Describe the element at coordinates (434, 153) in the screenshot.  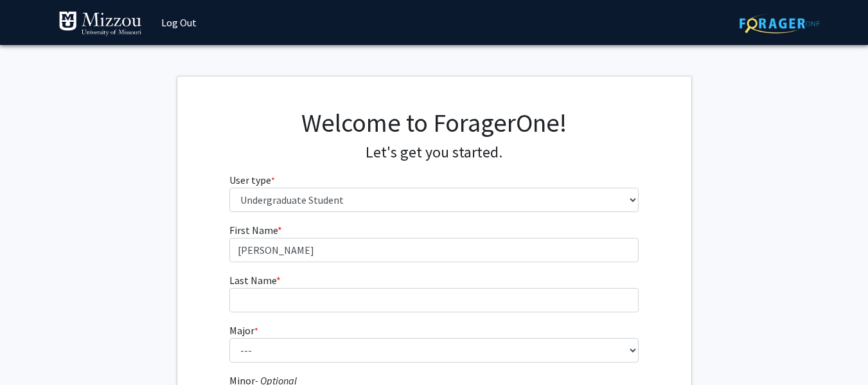
I see `h4: Let's get you started.` at that location.